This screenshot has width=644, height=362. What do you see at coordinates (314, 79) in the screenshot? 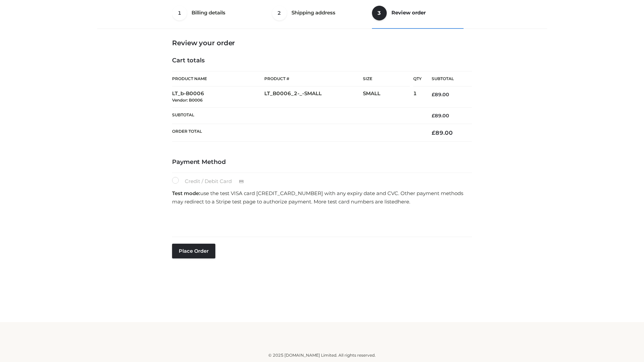
I see `th: Product #` at bounding box center [314, 79].